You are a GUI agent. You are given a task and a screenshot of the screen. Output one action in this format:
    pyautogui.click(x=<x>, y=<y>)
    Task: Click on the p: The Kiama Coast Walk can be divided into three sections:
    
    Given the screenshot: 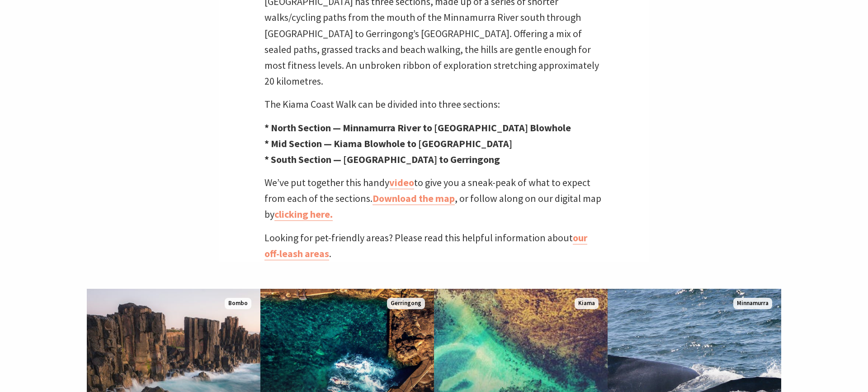 What is the action you would take?
    pyautogui.click(x=434, y=104)
    